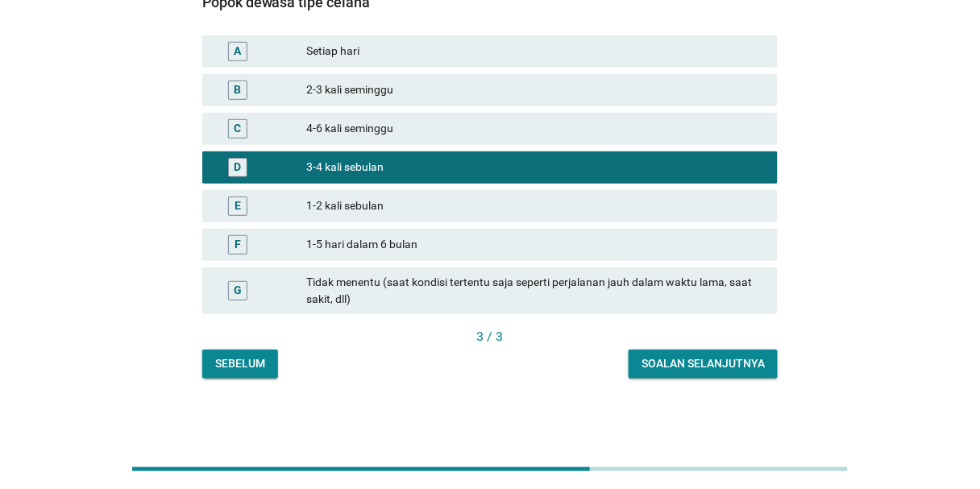 The height and width of the screenshot is (489, 980). I want to click on div: 1-2 kali sebulan, so click(535, 207).